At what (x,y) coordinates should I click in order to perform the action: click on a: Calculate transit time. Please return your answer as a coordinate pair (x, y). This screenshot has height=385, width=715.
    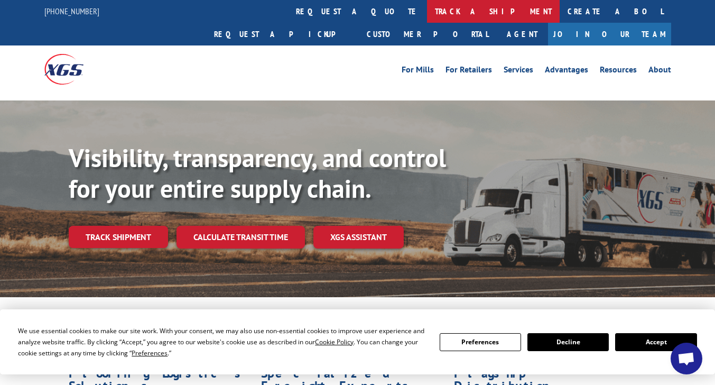
    Looking at the image, I should click on (240, 237).